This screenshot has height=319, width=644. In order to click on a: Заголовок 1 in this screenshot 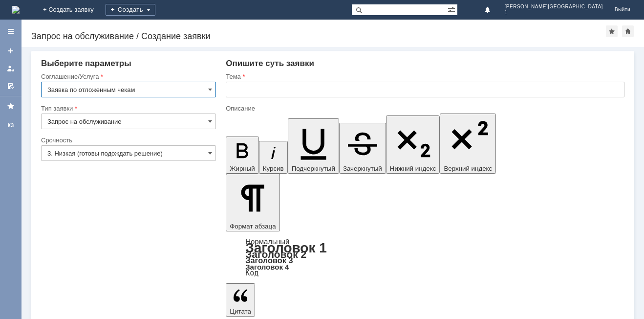, I will do `click(286, 248)`.